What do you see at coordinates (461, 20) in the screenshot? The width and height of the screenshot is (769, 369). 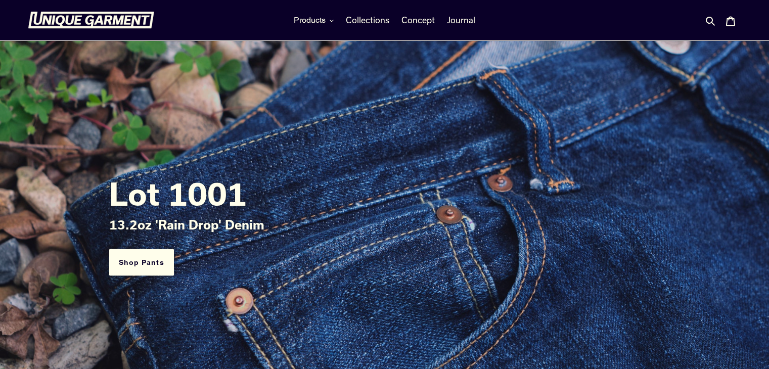 I see `a: Journal` at bounding box center [461, 20].